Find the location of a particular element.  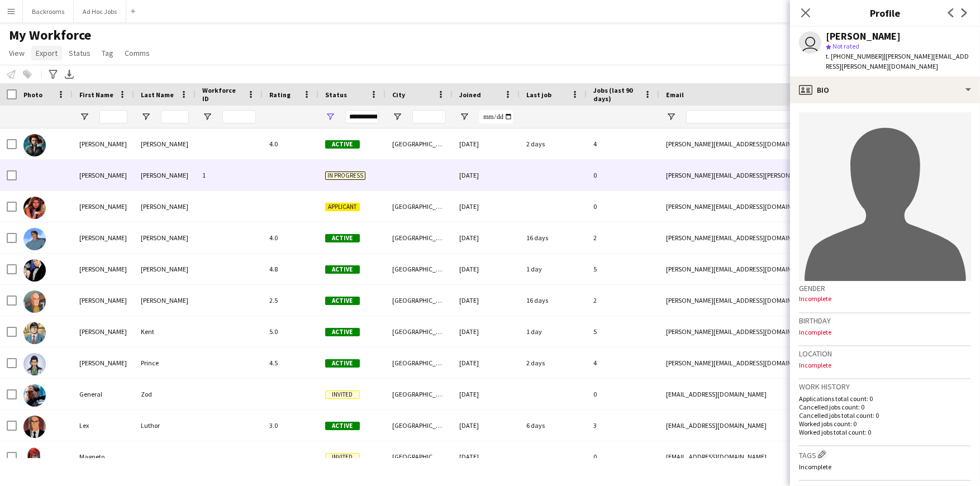

button: Ad Hoc Jobs is located at coordinates (100, 11).